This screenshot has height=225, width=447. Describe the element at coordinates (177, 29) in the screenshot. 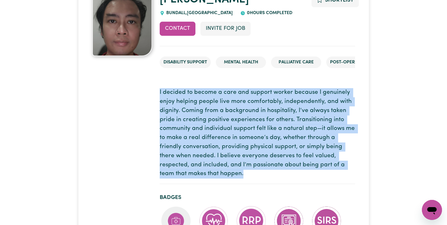

I see `button: Contact` at that location.